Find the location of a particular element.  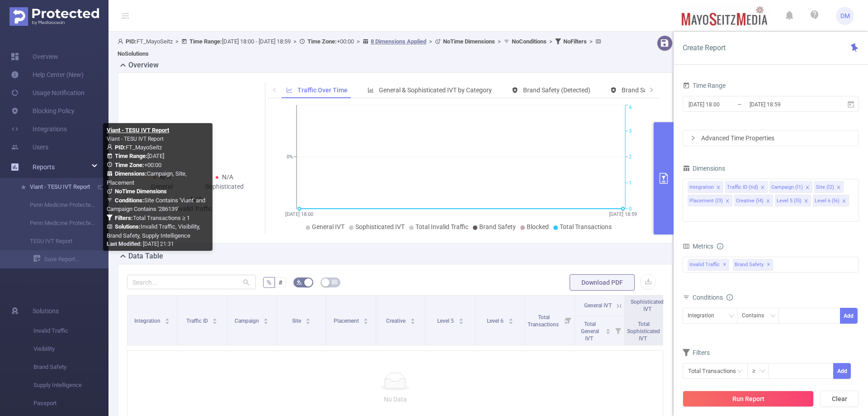

b: Last Modified: is located at coordinates (124, 243).